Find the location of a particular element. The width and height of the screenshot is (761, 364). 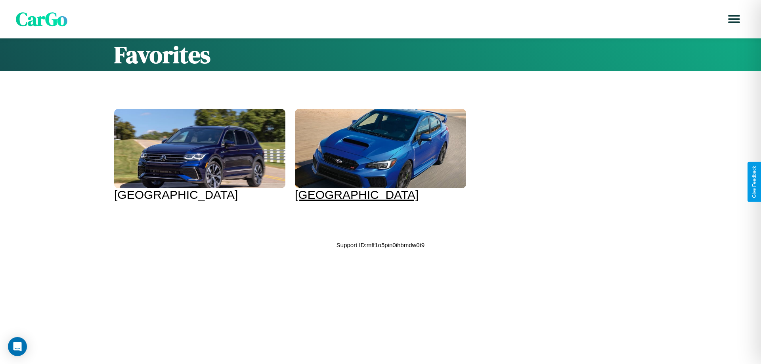

span: CarGo is located at coordinates (42, 19).